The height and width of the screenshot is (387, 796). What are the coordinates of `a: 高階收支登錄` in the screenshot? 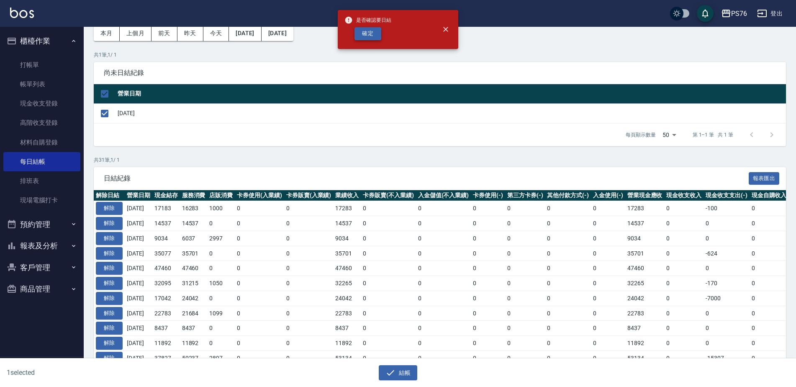 It's located at (42, 123).